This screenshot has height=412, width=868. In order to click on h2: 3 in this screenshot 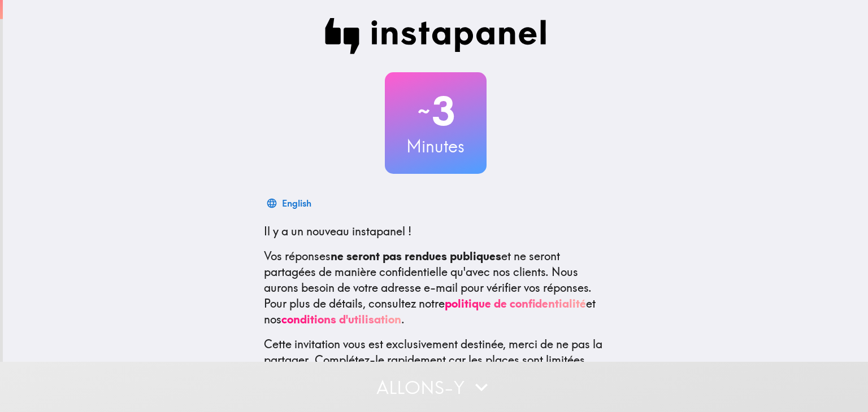, I will do `click(436, 111)`.